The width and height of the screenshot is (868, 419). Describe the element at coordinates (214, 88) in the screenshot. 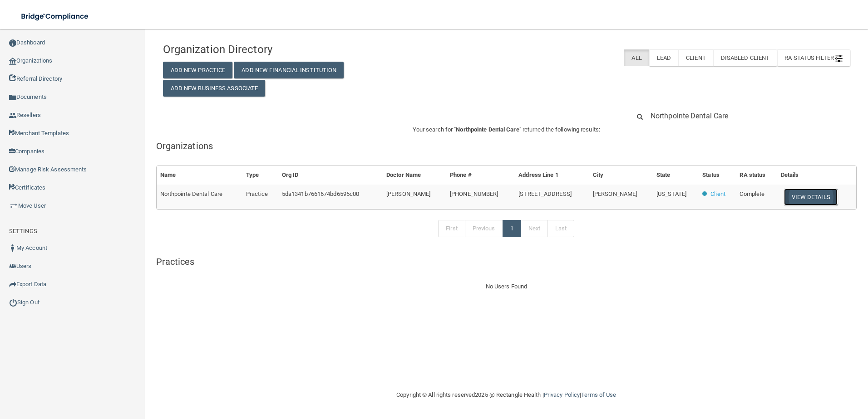

I see `button: Add New Business Associate` at that location.